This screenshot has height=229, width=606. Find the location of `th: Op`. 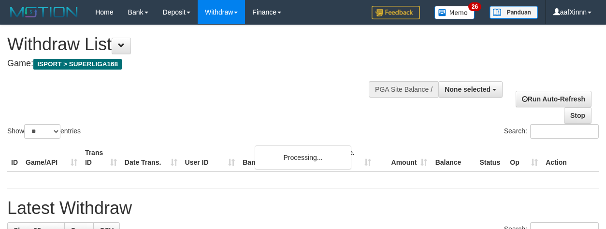

th: Op is located at coordinates (524, 158).